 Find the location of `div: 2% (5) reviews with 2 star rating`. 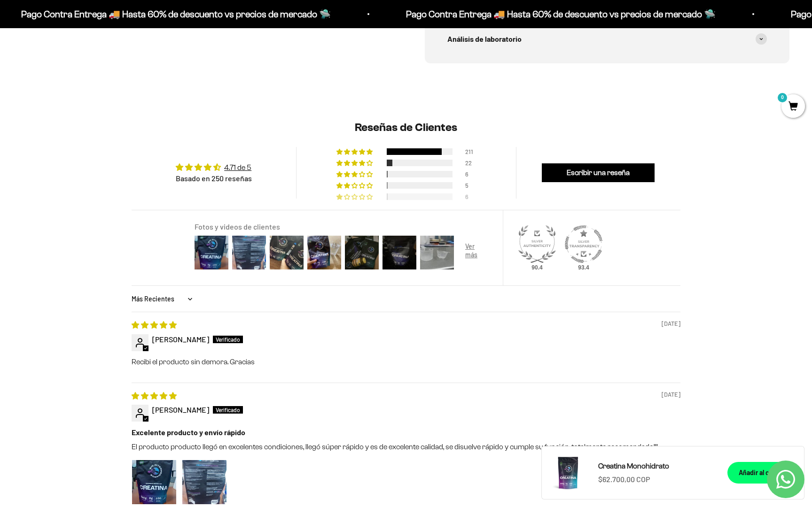

div: 2% (5) reviews with 2 star rating is located at coordinates (355, 185).